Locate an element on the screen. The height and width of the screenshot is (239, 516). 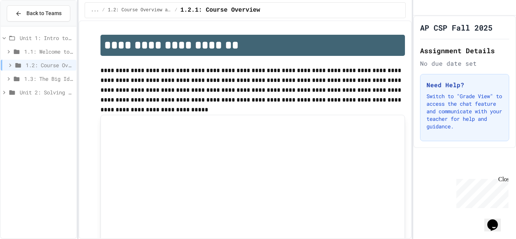
span: 1.1: Welcome to Computer Science is located at coordinates (49, 51).